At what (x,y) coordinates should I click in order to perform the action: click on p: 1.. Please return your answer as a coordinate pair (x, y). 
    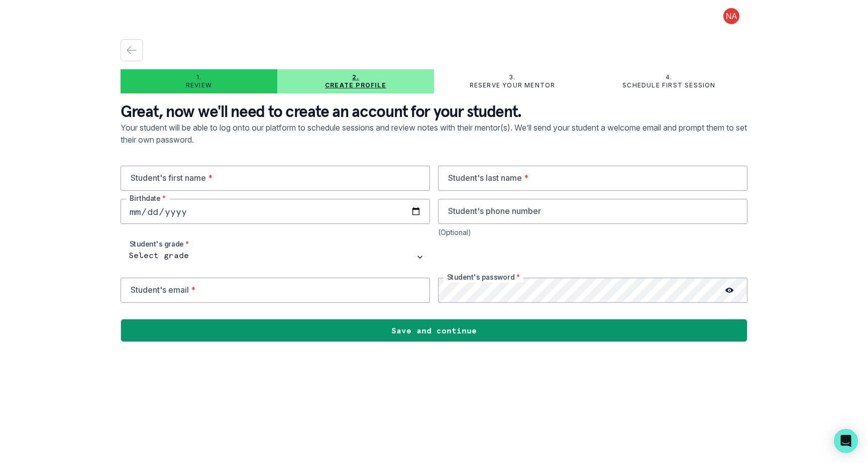
    Looking at the image, I should click on (199, 77).